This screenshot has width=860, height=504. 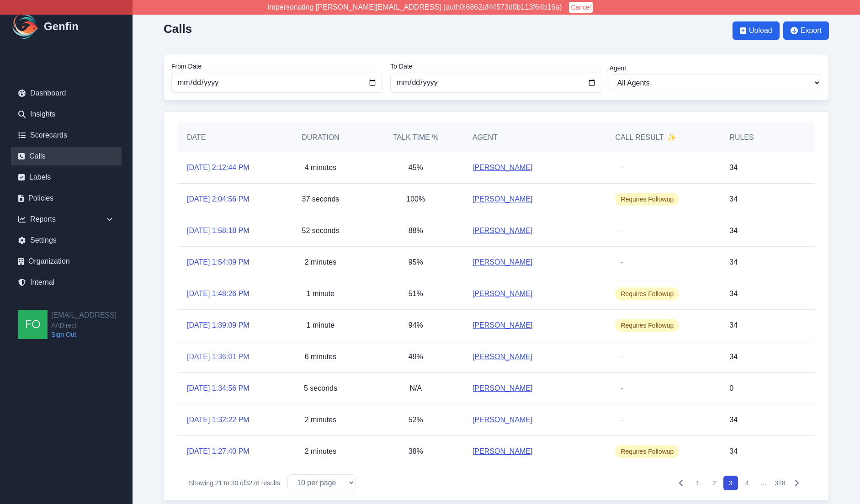 I want to click on span: 30, so click(x=235, y=482).